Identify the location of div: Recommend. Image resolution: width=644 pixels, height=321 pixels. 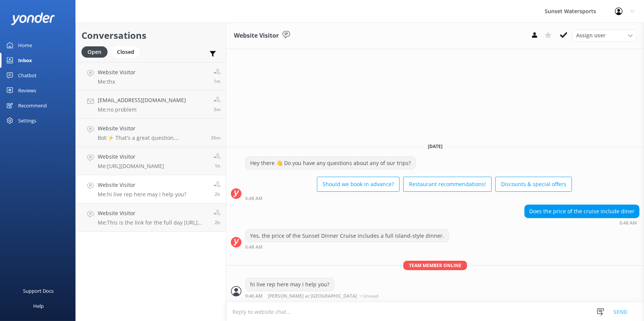
(32, 105).